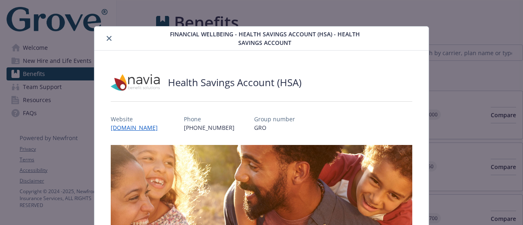  I want to click on h2: Health Savings Account (HSA), so click(235, 83).